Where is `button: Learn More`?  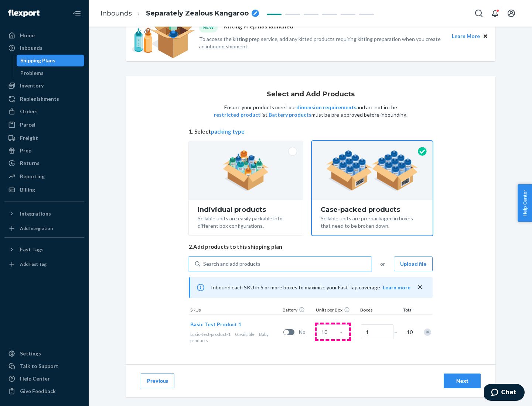
button: Learn More is located at coordinates (466, 36).